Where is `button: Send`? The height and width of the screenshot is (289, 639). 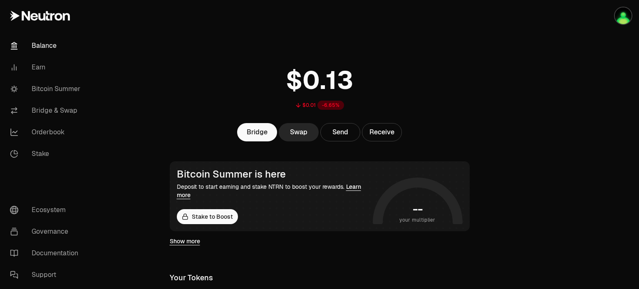
button: Send is located at coordinates (340, 132).